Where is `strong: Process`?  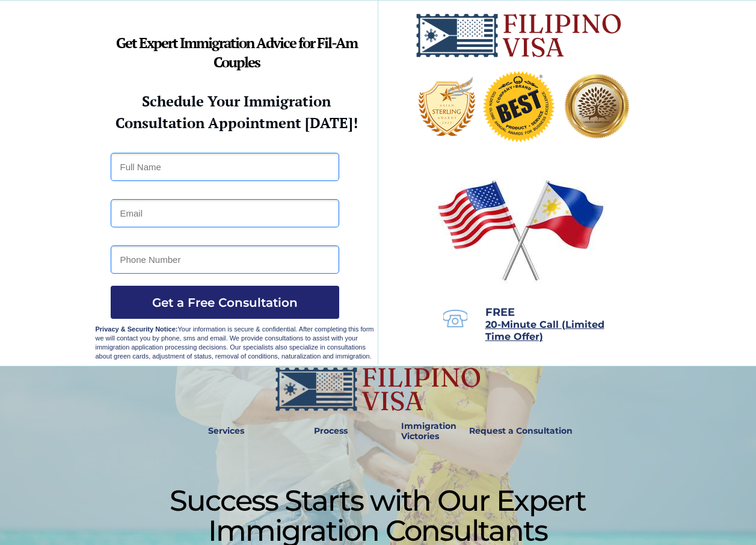 strong: Process is located at coordinates (331, 431).